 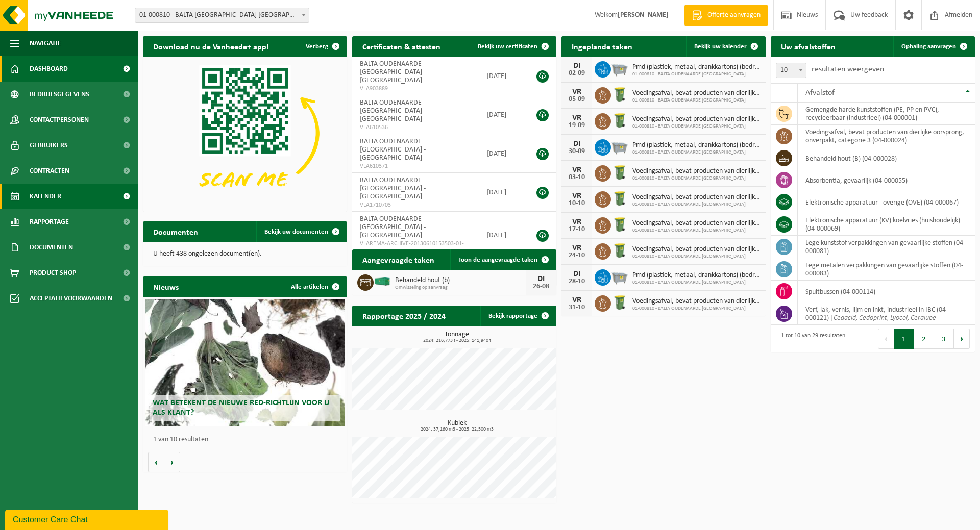 I want to click on a: Offerte aanvragen, so click(x=726, y=16).